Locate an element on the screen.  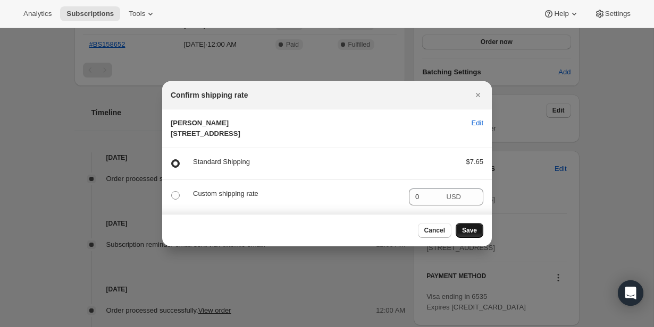
span: $7.65 is located at coordinates (474, 162).